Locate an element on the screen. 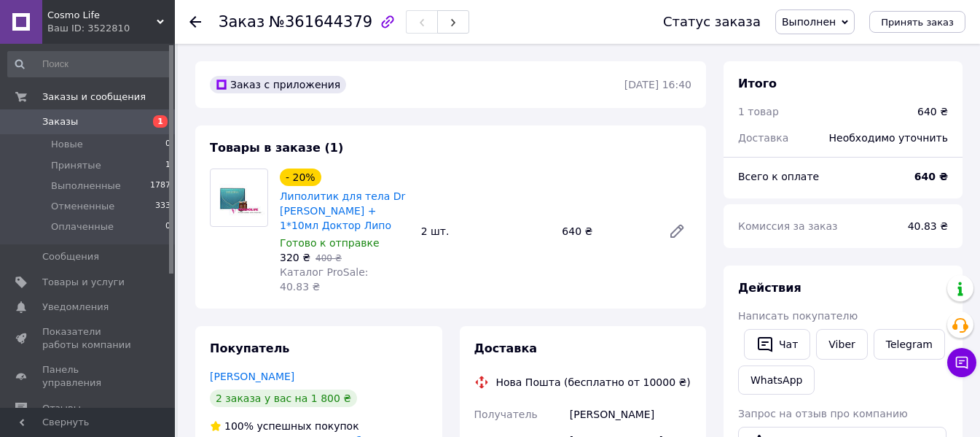 The image size is (980, 437). span: Отзывы is located at coordinates (61, 408).